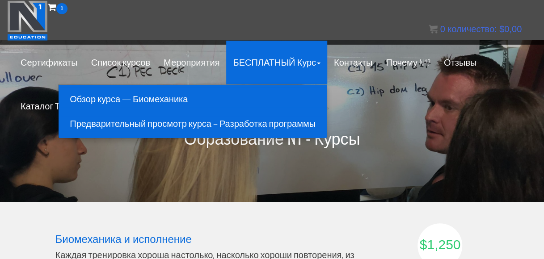 The width and height of the screenshot is (544, 259). Describe the element at coordinates (408, 62) in the screenshot. I see `ya-tr-span: Почему N1?` at that location.